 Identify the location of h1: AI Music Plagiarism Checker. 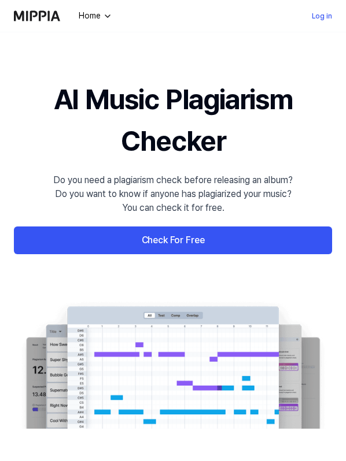
(173, 120).